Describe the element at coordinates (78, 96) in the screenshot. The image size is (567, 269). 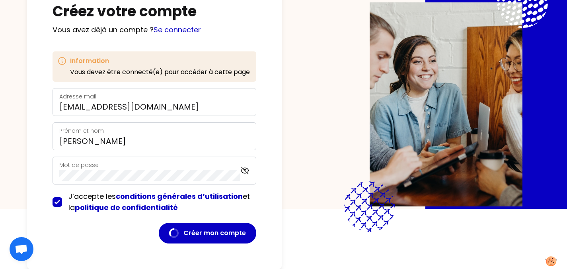
I see `label: Adresse mail` at that location.